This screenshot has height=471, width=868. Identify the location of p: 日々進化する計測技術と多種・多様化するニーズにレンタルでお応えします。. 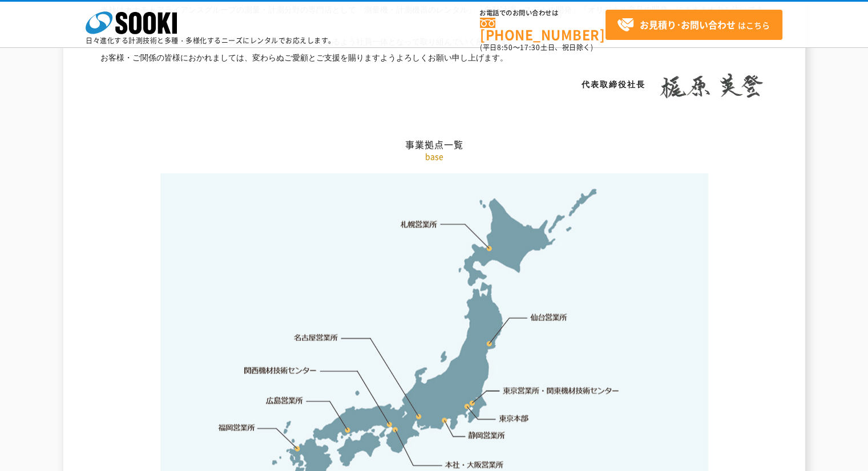
(211, 40).